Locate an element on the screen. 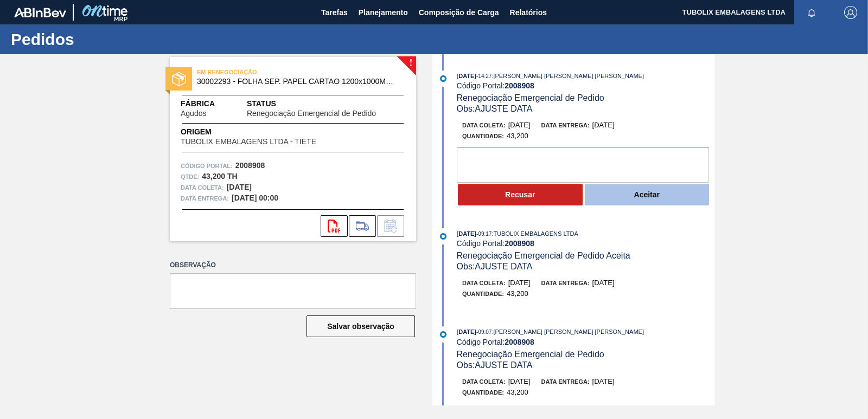 The image size is (868, 419). span: Agudos is located at coordinates (193, 113).